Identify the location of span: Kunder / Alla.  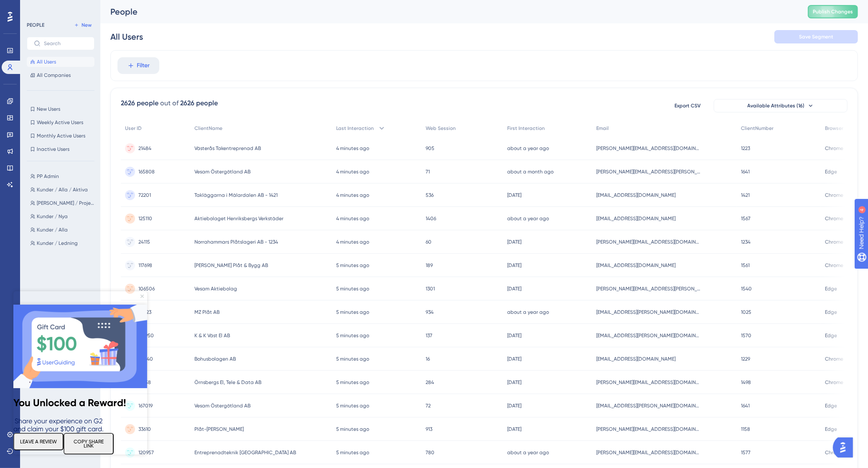
(53, 230).